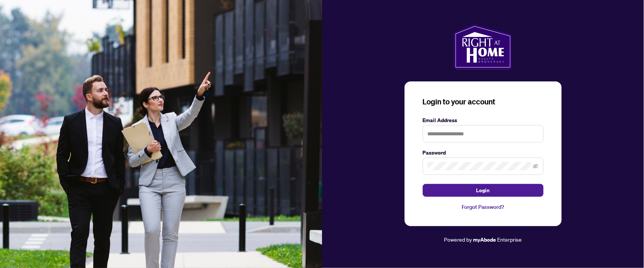 The image size is (644, 268). Describe the element at coordinates (483, 120) in the screenshot. I see `label: Email Address` at that location.